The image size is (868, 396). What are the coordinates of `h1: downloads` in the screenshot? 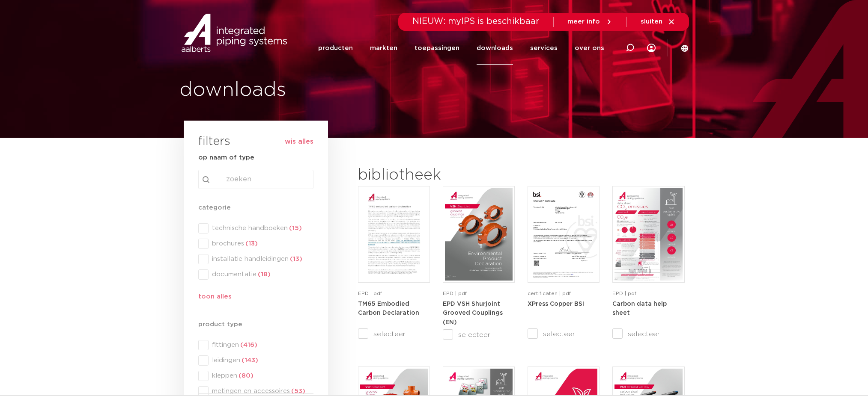 It's located at (304, 91).